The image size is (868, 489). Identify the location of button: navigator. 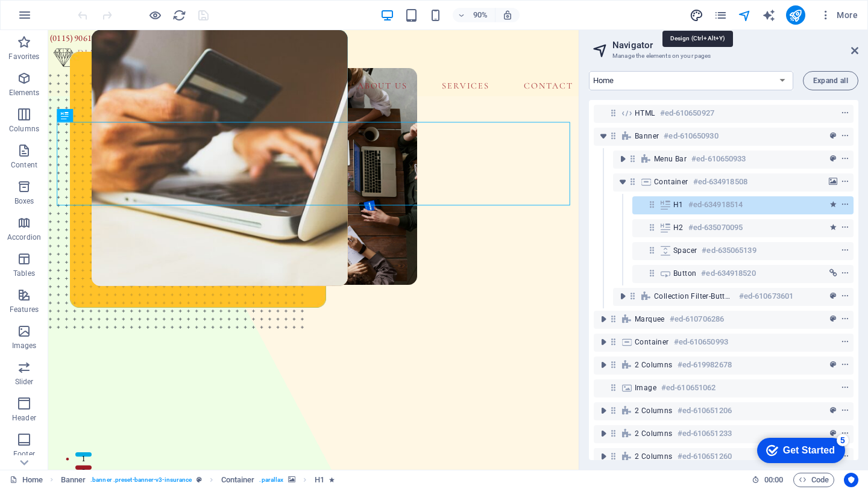
(745, 15).